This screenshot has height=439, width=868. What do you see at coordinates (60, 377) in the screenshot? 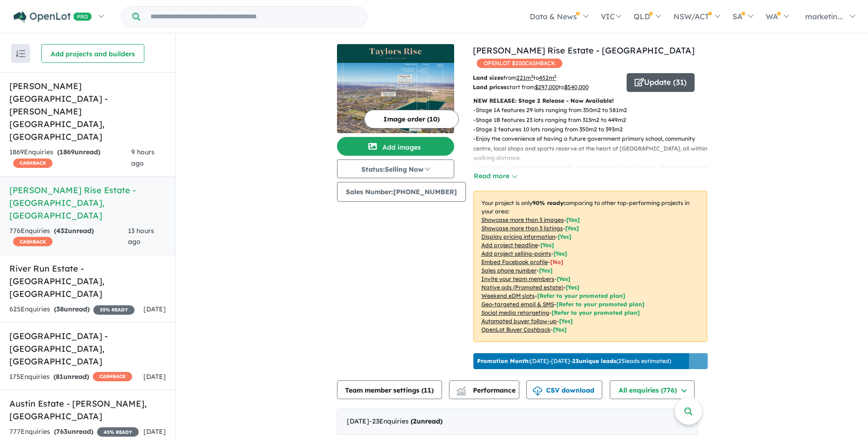
I see `span: 81` at bounding box center [60, 377].